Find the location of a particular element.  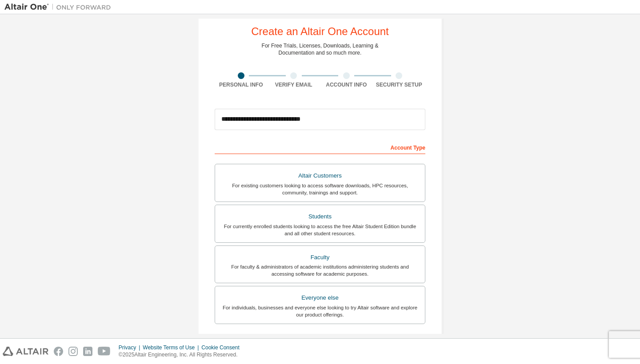

div: Cookie Consent is located at coordinates (222, 347).